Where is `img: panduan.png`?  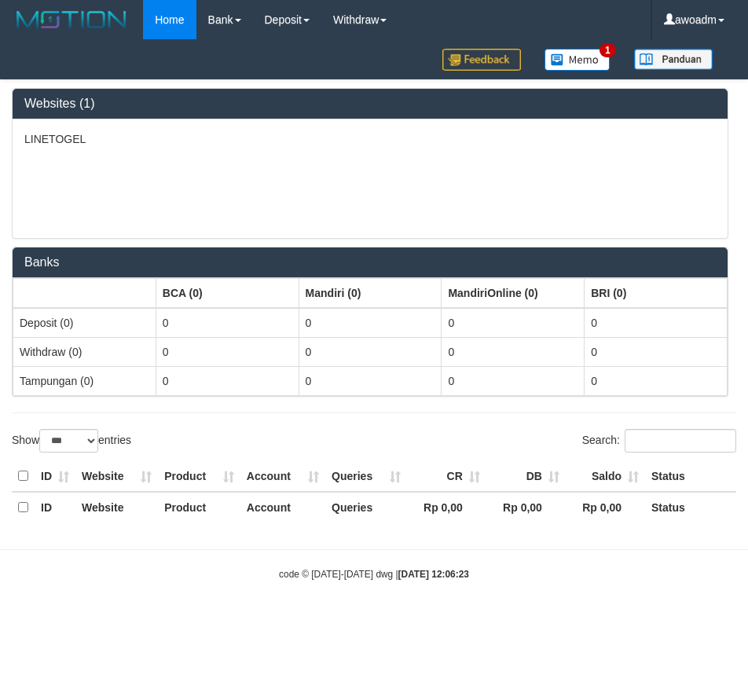
img: panduan.png is located at coordinates (673, 59).